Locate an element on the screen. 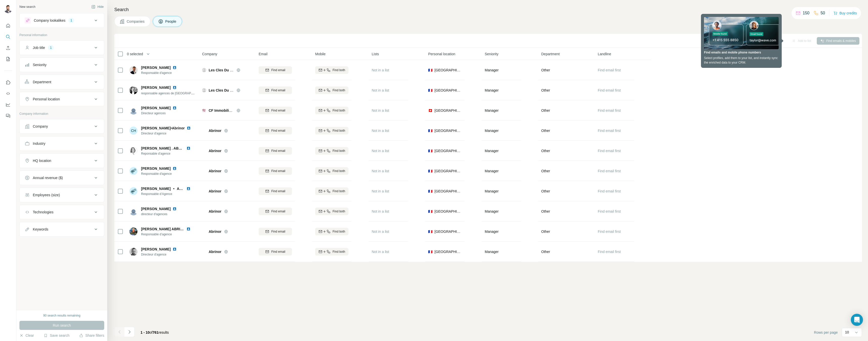 The width and height of the screenshot is (868, 341). button: Navigate to next page is located at coordinates (129, 332).